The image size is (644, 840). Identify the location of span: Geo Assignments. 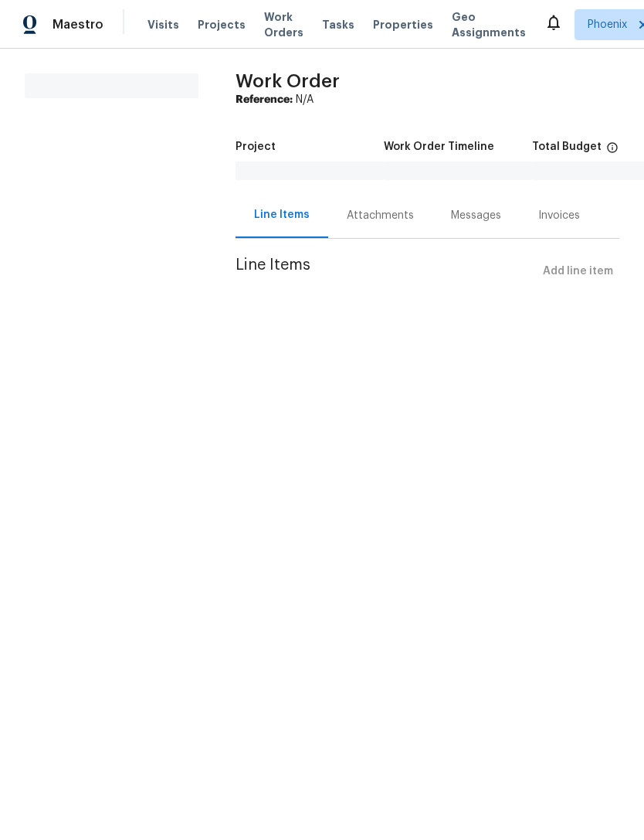
(489, 25).